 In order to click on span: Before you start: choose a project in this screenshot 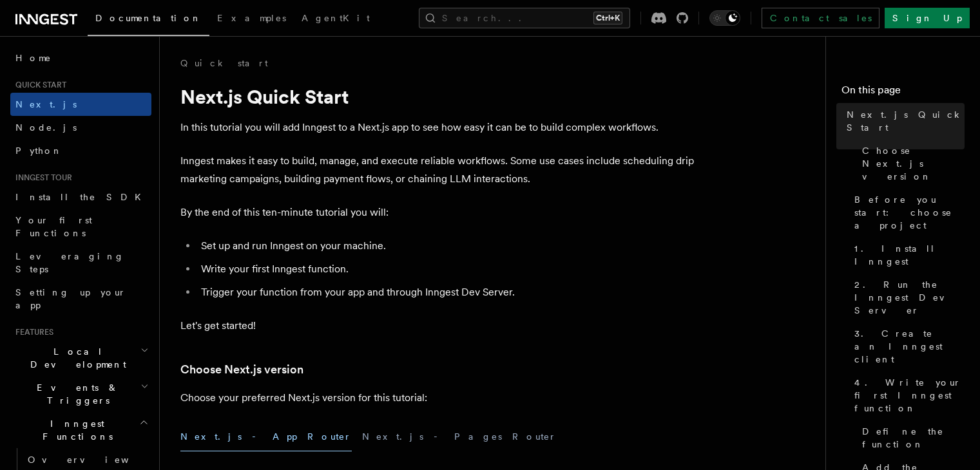, I will do `click(909, 213)`.